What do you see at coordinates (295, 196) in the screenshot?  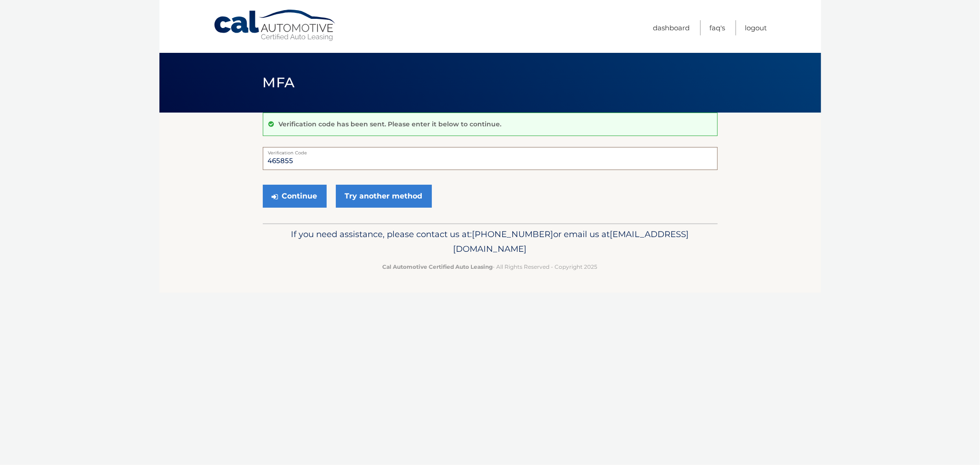 I see `button: Continue` at bounding box center [295, 196].